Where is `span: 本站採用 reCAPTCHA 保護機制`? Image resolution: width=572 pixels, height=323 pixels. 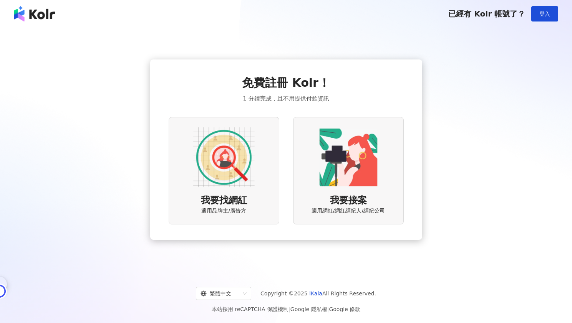 span: 本站採用 reCAPTCHA 保護機制 is located at coordinates (286, 310).